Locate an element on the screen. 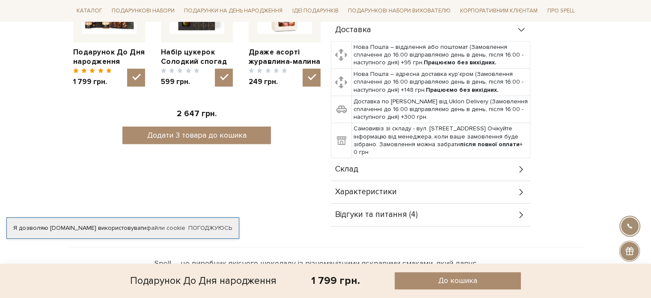  a: Ідеї подарунків is located at coordinates (315, 11).